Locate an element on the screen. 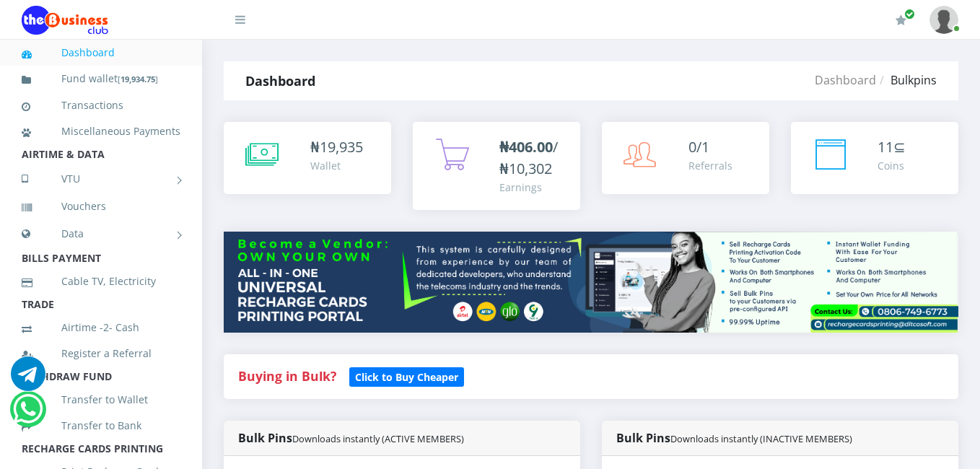 This screenshot has height=469, width=980. span: 19,935 is located at coordinates (341, 147).